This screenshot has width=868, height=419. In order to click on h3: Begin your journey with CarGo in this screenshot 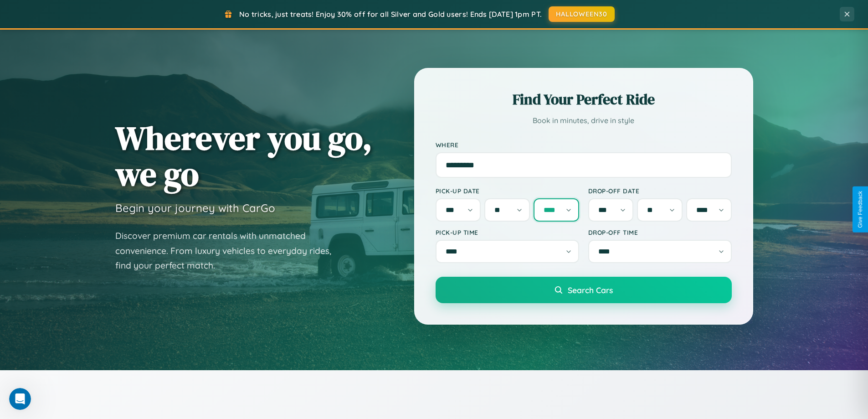, I will do `click(195, 208)`.